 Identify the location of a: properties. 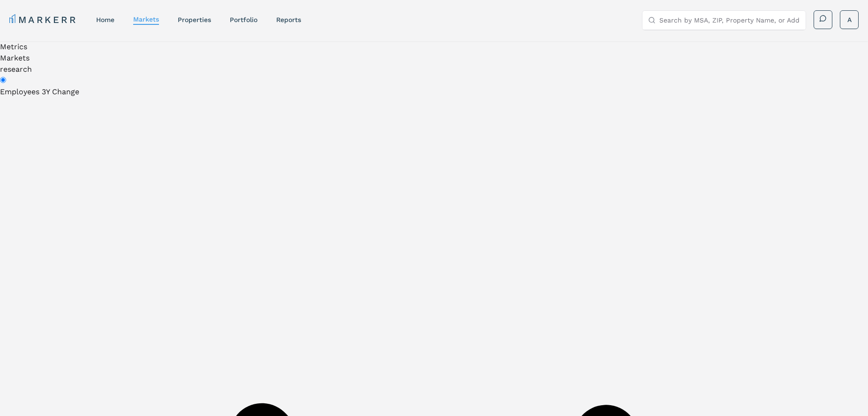
(194, 20).